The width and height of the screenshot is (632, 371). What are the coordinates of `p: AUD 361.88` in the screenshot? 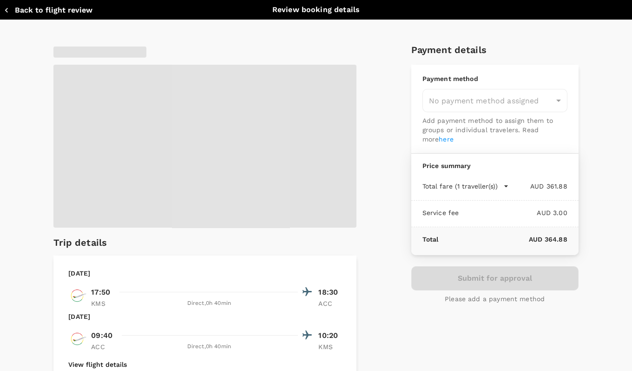 It's located at (539, 186).